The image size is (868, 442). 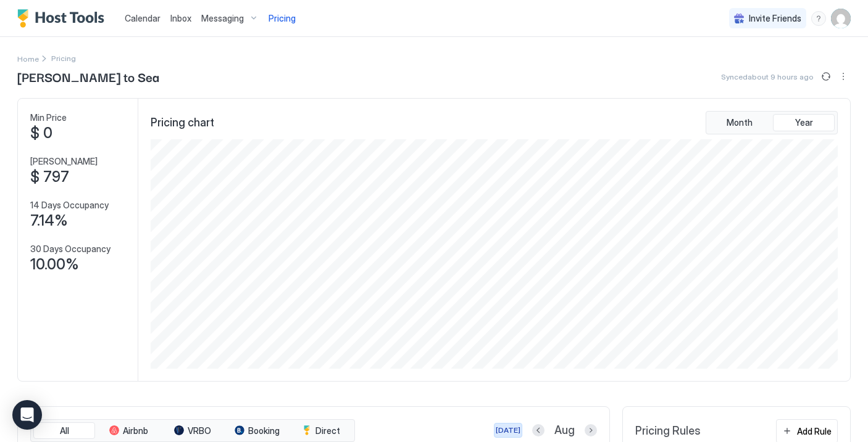 What do you see at coordinates (826, 77) in the screenshot?
I see `button: Sync prices` at bounding box center [826, 77].